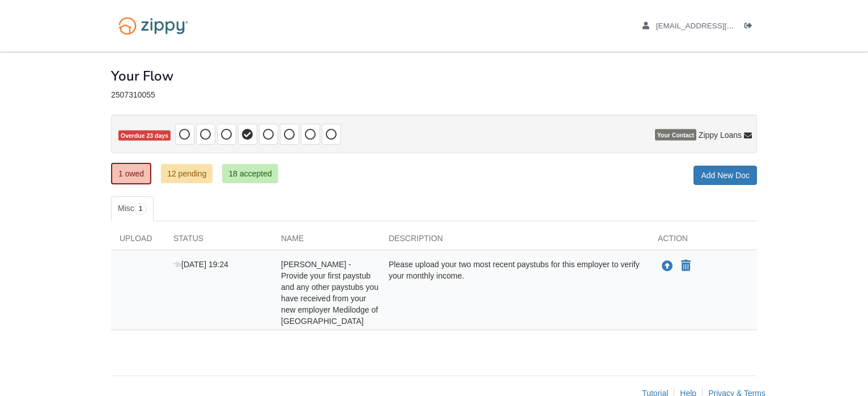 This screenshot has width=868, height=396. I want to click on div: Action, so click(703, 241).